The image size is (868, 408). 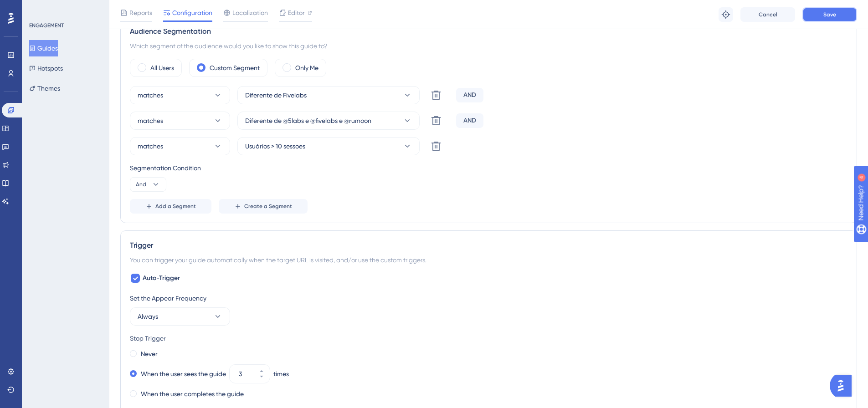 I want to click on img: launcher-image-alternative-text, so click(x=11, y=14).